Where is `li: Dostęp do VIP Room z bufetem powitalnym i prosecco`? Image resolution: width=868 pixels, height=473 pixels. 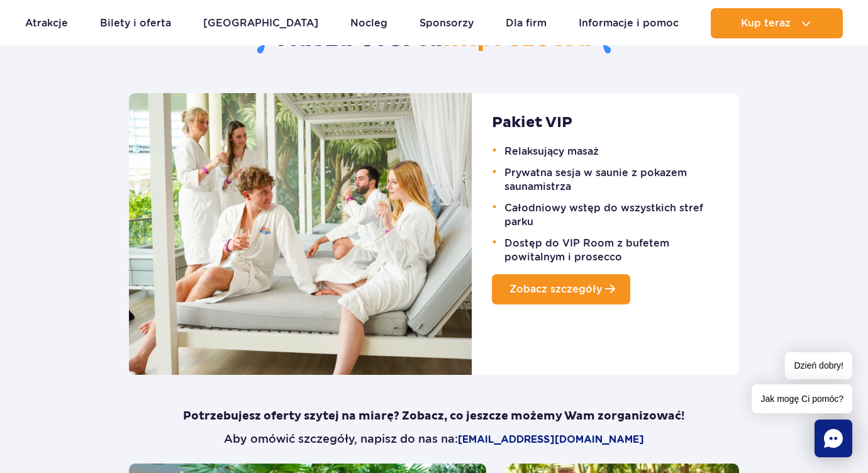
li: Dostęp do VIP Room z bufetem powitalnym i prosecco is located at coordinates (608, 249).